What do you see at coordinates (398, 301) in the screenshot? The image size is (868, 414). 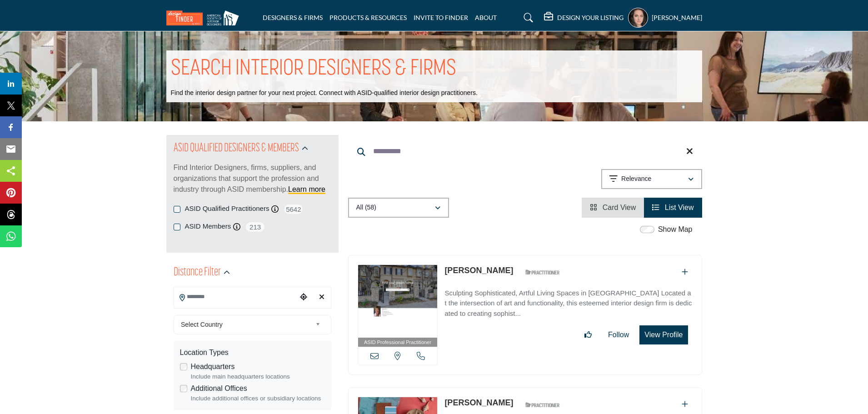 I see `img: Mena Moran` at bounding box center [398, 301].